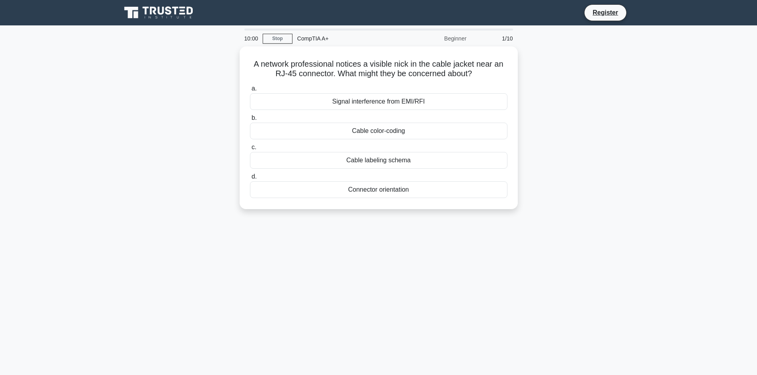  What do you see at coordinates (254, 147) in the screenshot?
I see `span: c.` at bounding box center [254, 147].